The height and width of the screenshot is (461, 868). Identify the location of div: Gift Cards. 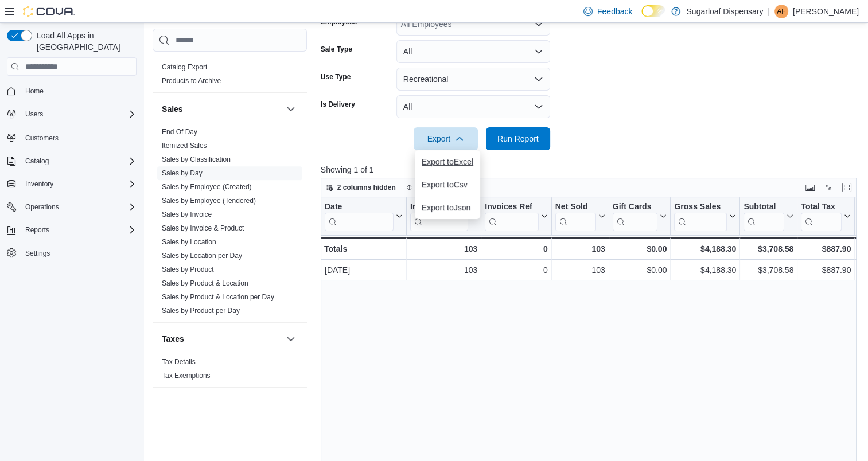
(634, 207).